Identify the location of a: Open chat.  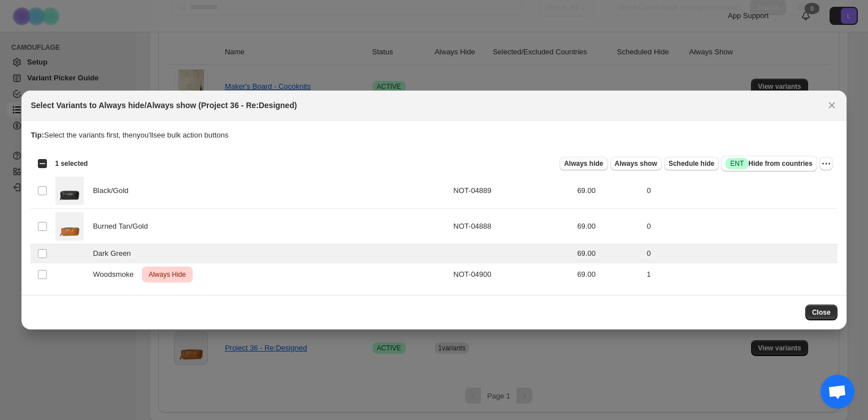
(837, 392).